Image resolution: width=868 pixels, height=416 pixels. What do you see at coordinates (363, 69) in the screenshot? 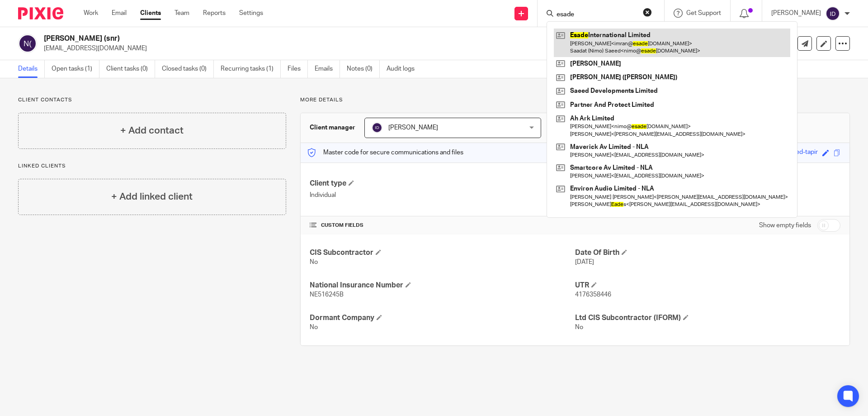
I see `a: Notes (0)` at bounding box center [363, 69].